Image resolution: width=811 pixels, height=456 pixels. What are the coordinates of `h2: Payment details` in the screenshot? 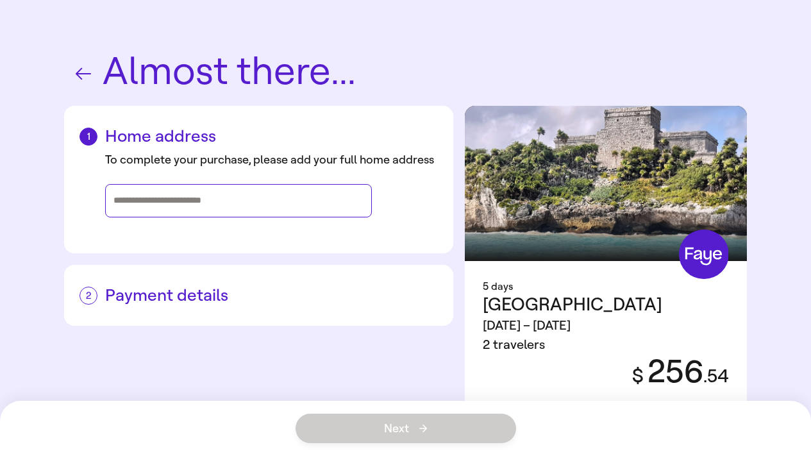 It's located at (258, 295).